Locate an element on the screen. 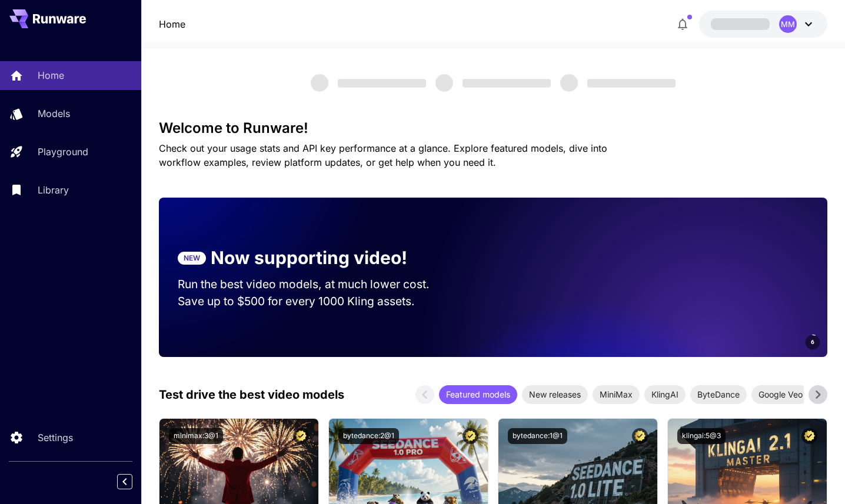 This screenshot has width=845, height=504. button: klingai:5@3 is located at coordinates (701, 436).